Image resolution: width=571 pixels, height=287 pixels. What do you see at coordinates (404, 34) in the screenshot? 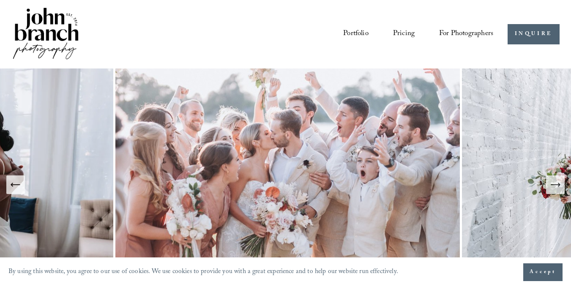
I see `a: Pricing` at bounding box center [404, 34].